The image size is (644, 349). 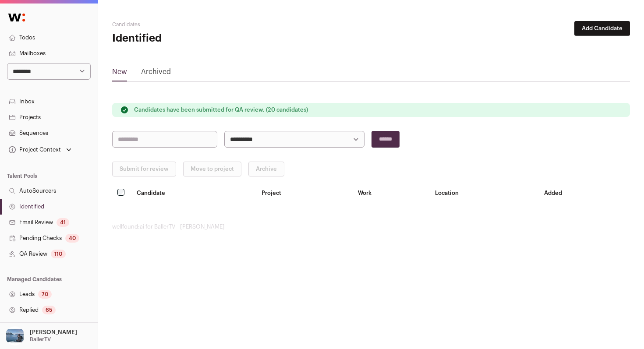 What do you see at coordinates (120, 73) in the screenshot?
I see `a: New` at bounding box center [120, 73].